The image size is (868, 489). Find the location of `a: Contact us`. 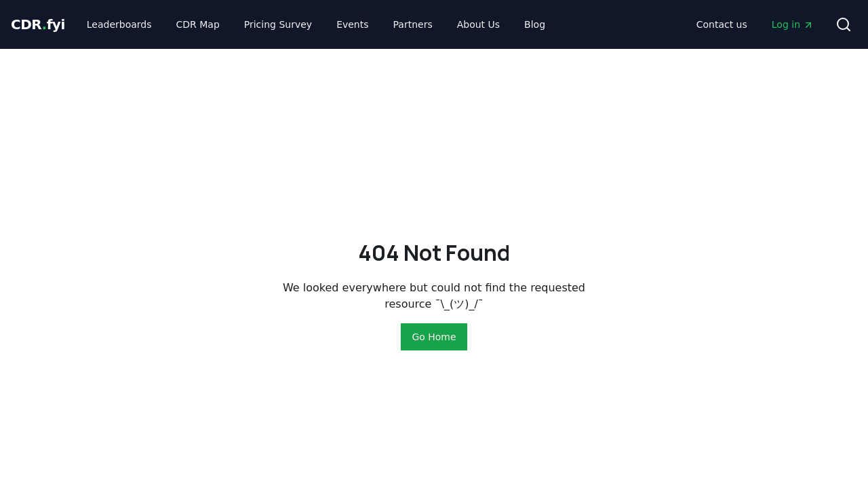

a: Contact us is located at coordinates (721, 24).